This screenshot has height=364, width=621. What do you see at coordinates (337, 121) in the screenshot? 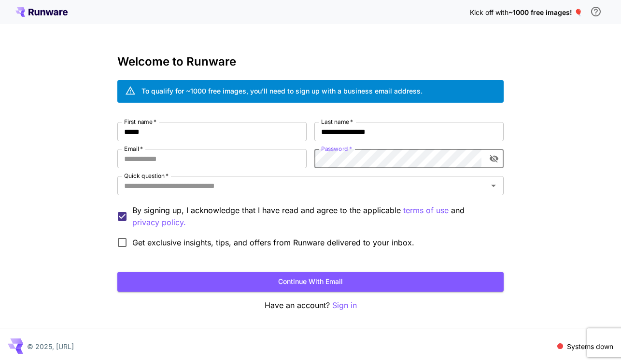
I see `label: Last name` at bounding box center [337, 121].